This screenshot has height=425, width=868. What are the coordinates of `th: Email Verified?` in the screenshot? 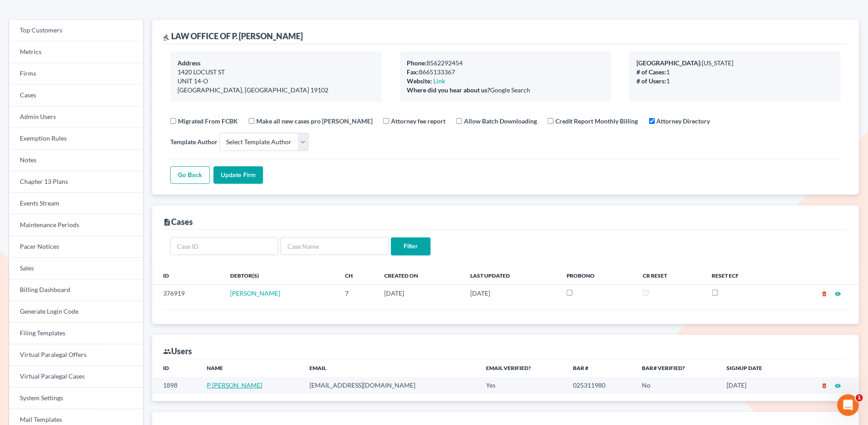 It's located at (523, 368).